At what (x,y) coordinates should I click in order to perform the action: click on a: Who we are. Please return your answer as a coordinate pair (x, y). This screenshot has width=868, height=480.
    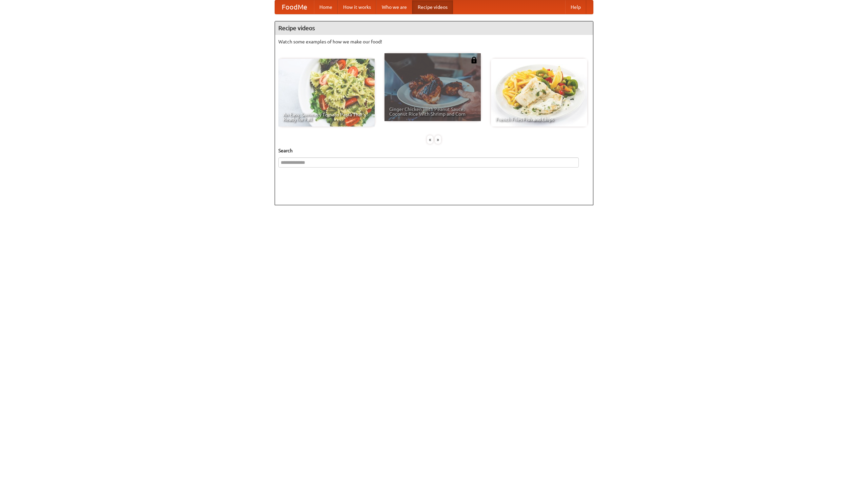
    Looking at the image, I should click on (394, 7).